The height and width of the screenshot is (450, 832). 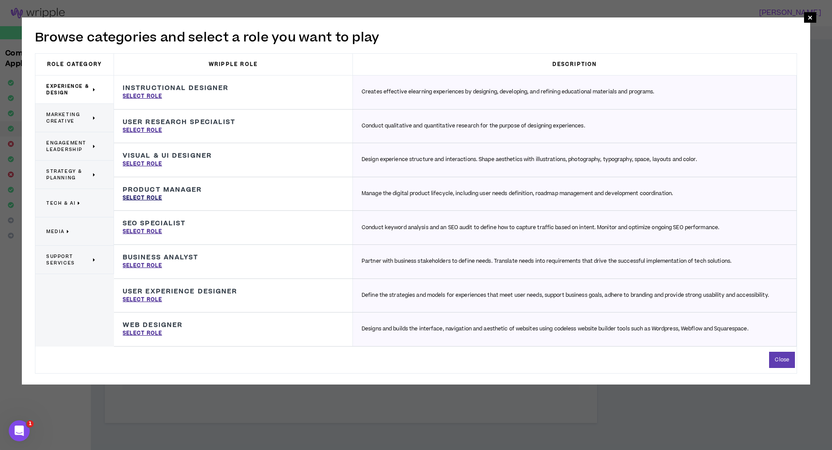 I want to click on p: Define the strategies and models for experiences that meet user needs, support business goals, ad..., so click(x=565, y=296).